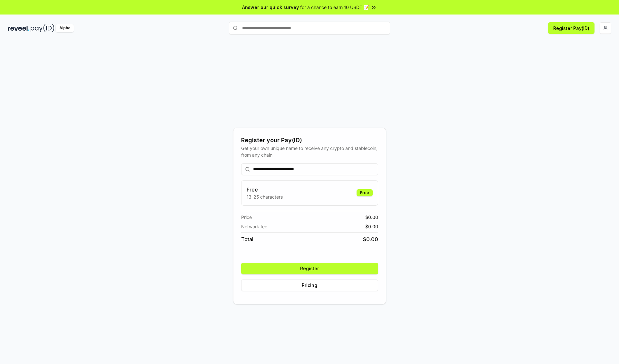 This screenshot has height=364, width=619. What do you see at coordinates (571, 28) in the screenshot?
I see `button: Register Pay(ID)` at bounding box center [571, 28].